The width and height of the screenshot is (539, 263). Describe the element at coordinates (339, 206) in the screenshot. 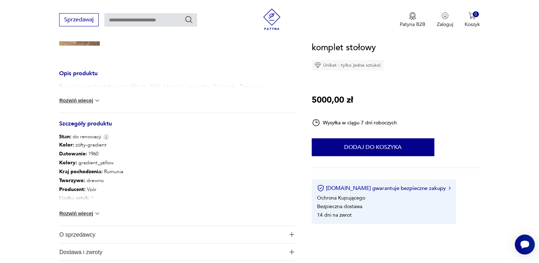

I see `li: Bezpieczna dostawa` at that location.